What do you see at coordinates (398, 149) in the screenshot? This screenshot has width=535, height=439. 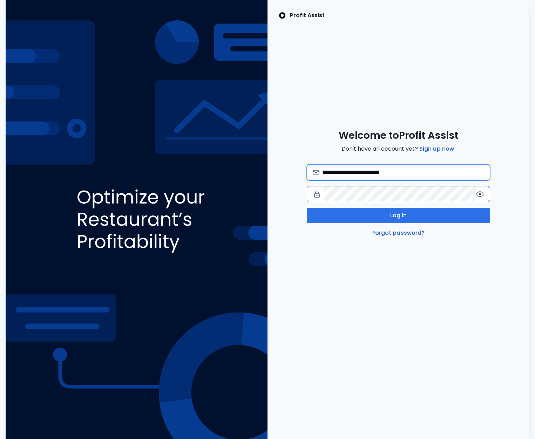 I see `span: Don't have an account yet?` at bounding box center [398, 149].